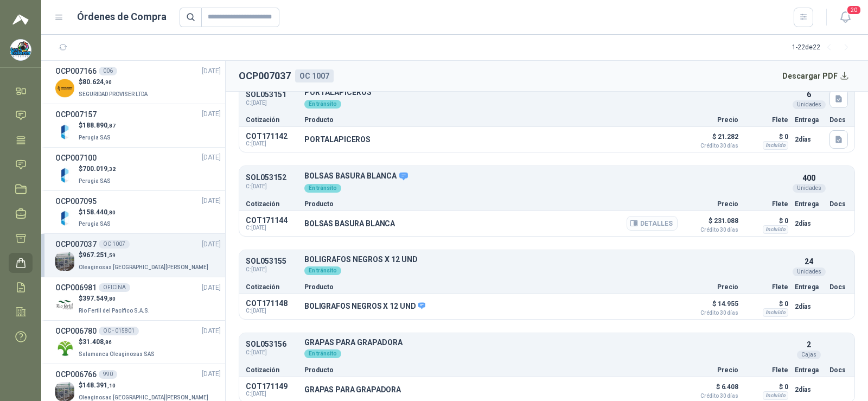 The height and width of the screenshot is (401, 868). I want to click on p: BOLIGRAFOS NEGROS X 12 UND, so click(546, 259).